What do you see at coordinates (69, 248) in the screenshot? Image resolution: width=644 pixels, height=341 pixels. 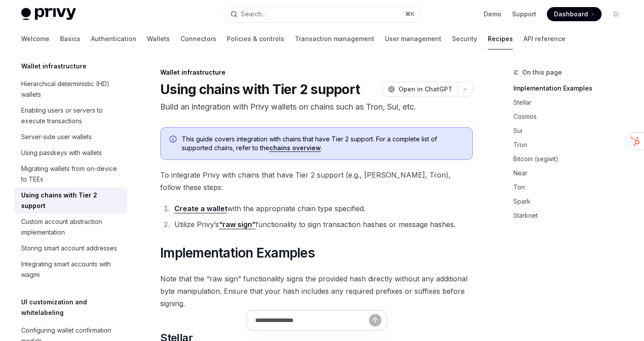 I see `div: Storing smart account addresses` at bounding box center [69, 248].